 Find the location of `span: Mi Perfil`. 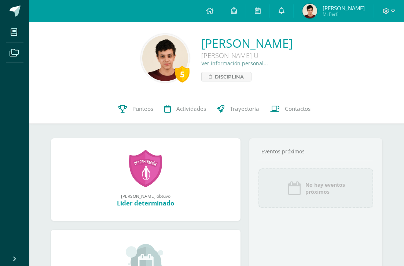

span: Mi Perfil is located at coordinates (343, 14).